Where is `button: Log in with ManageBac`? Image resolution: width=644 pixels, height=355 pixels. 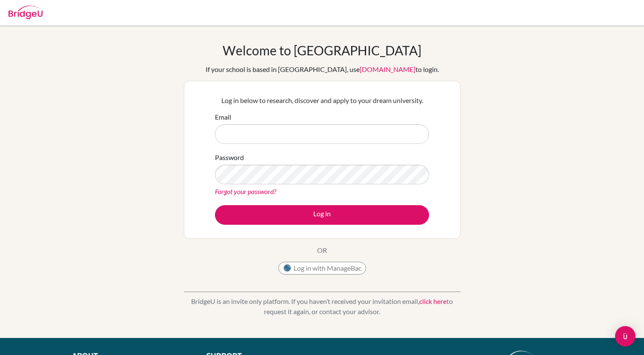
button: Log in with ManageBac is located at coordinates (322, 268).